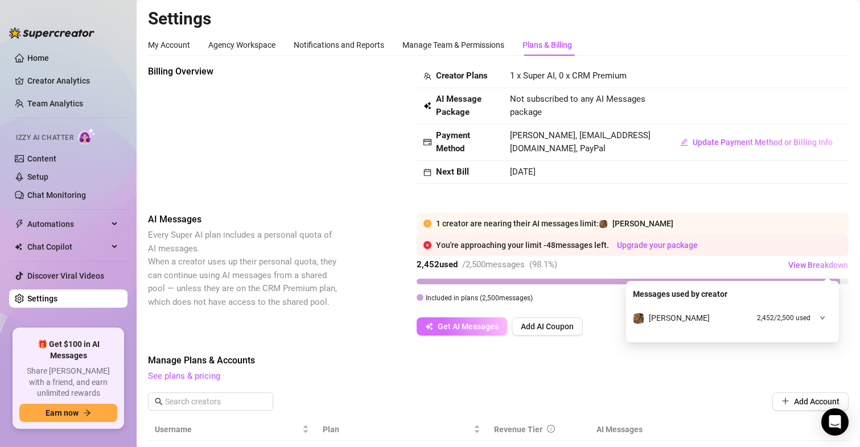  Describe the element at coordinates (18, 247) in the screenshot. I see `img: Chat Copilot` at that location.